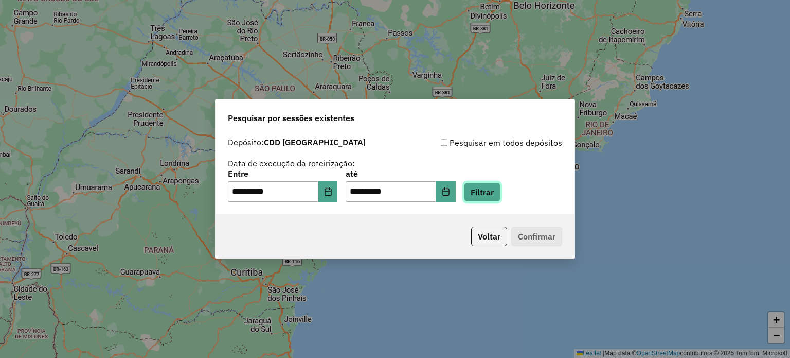  I want to click on label: Data de execução da roteirização:, so click(291, 163).